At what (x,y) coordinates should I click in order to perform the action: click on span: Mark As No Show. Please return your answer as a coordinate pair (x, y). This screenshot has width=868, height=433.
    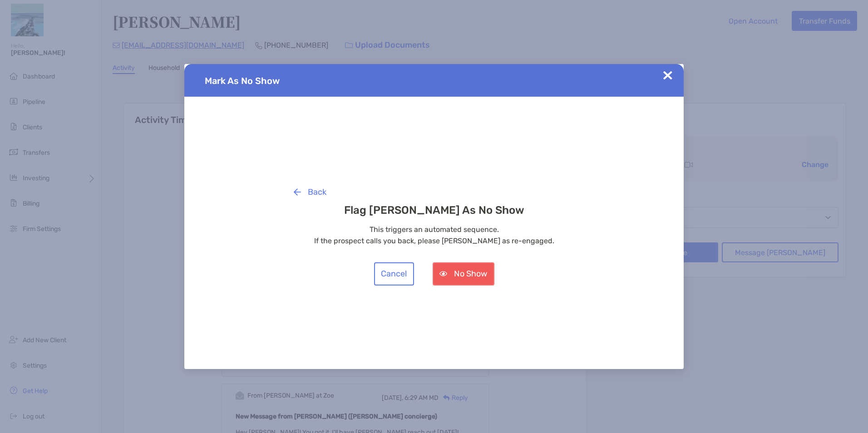
    Looking at the image, I should click on (242, 81).